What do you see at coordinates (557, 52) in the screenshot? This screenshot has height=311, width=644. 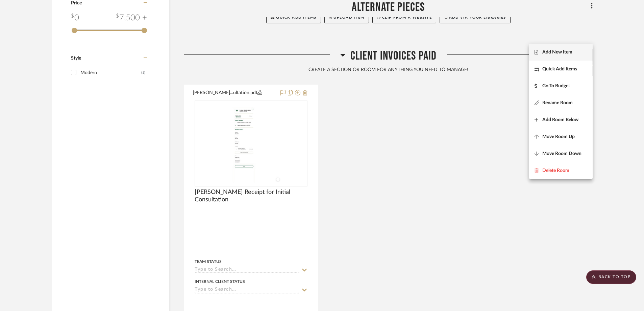 I see `span: Add New Item` at bounding box center [557, 52].